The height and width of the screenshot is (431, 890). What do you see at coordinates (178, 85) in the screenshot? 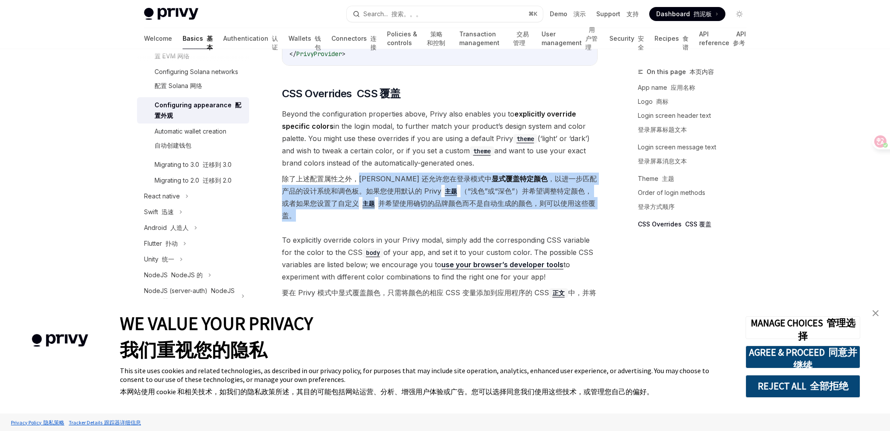
I see `font: 配置 Solana 网络` at bounding box center [178, 85].